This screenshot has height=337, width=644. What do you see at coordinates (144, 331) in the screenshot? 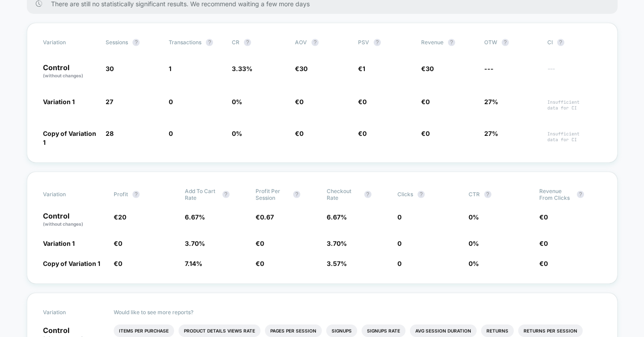
I see `li: Items Per Purchase` at bounding box center [144, 331].